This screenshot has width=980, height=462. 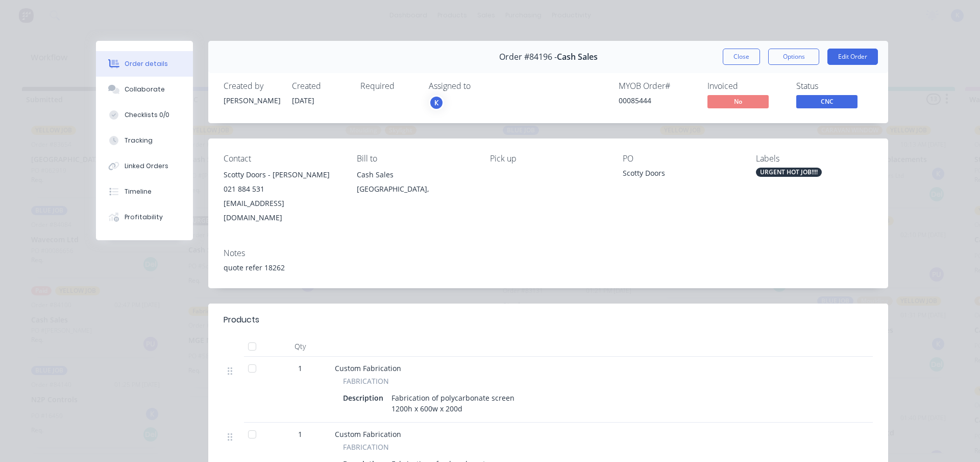 I want to click on button: CNC, so click(x=827, y=102).